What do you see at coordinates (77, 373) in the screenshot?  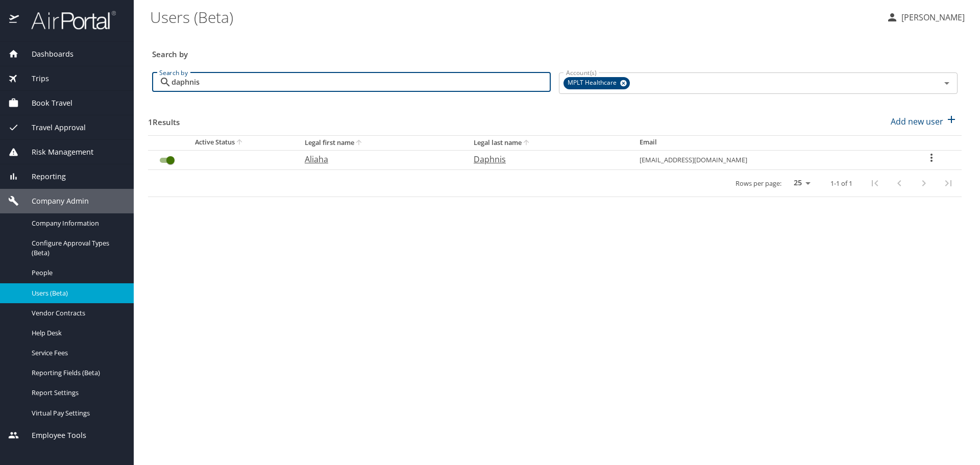 I see `span: Reporting Fields (Beta)` at bounding box center [77, 373].